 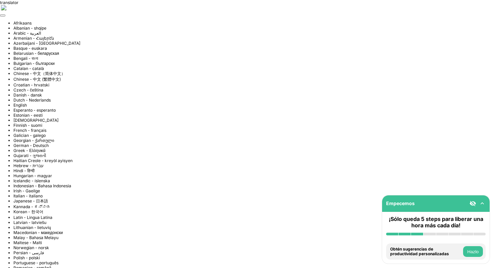 I want to click on a: Danish - dansk, so click(x=28, y=95).